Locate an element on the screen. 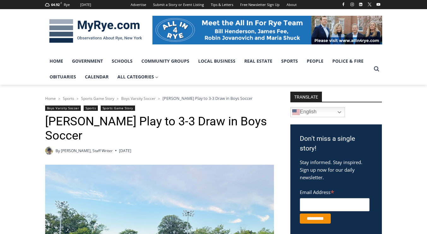 The height and width of the screenshot is (234, 427). div: Rye is located at coordinates (67, 5).